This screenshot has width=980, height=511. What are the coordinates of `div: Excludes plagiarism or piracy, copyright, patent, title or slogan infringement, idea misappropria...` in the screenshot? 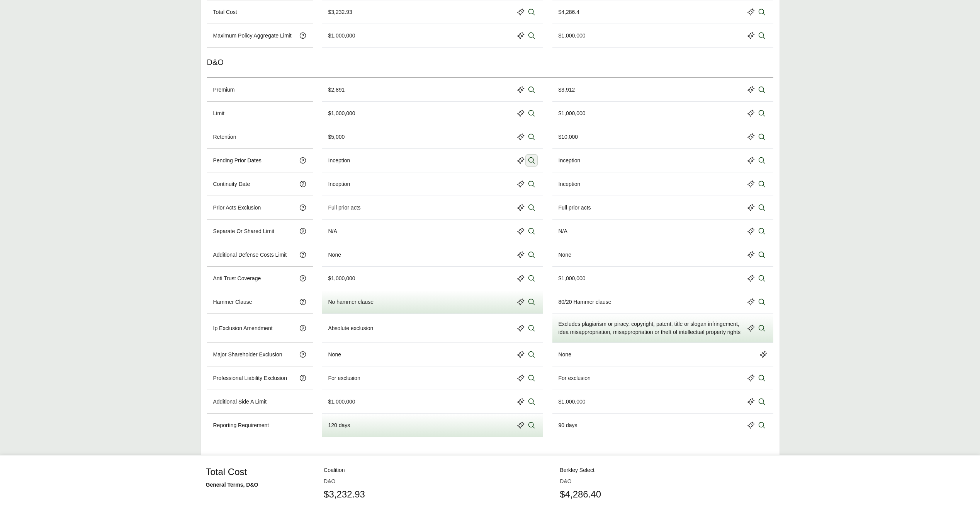 It's located at (651, 328).